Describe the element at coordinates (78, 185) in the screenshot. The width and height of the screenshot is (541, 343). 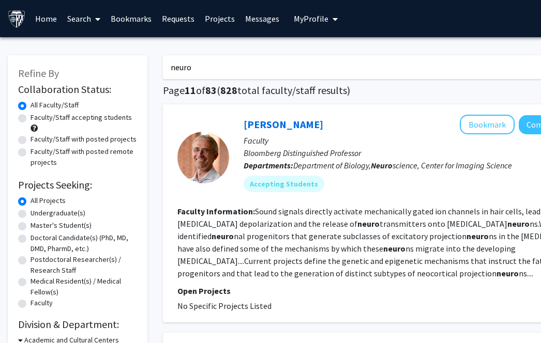
I see `h2: Projects Seeking:` at that location.